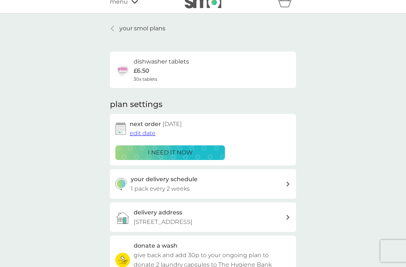  What do you see at coordinates (170, 153) in the screenshot?
I see `p: i need it now` at bounding box center [170, 153].